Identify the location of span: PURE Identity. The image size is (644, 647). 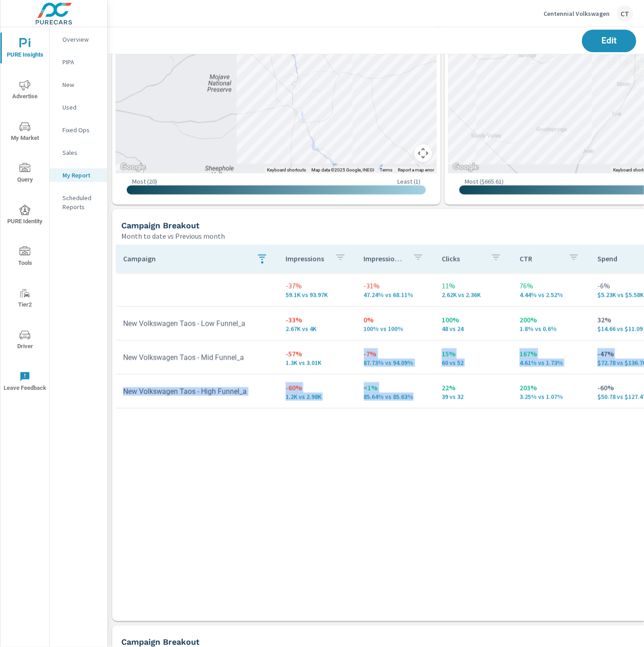
(25, 215).